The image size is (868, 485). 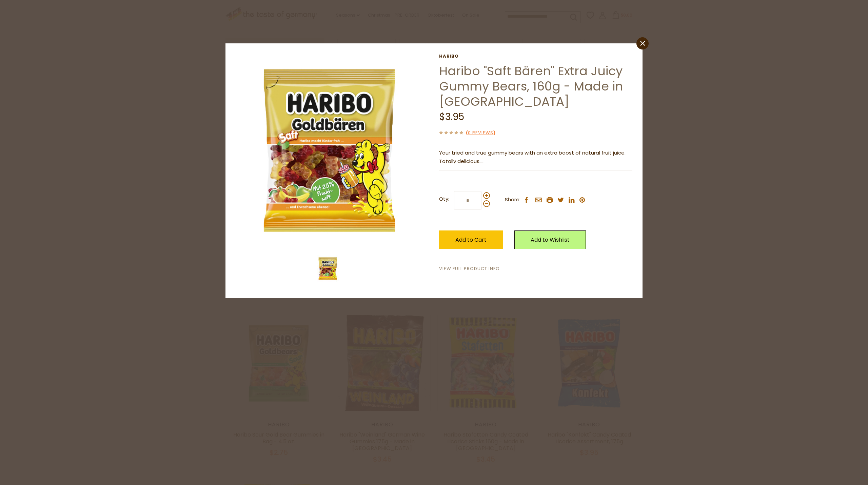 I want to click on p: Your tried and true gummy bears with an extra boost of natural fruit juice. Totally delicious., so click(x=536, y=157).